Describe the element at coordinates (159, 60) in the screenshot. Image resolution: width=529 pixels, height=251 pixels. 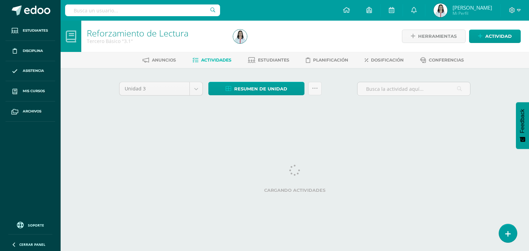
I see `a: Anuncios` at that location.